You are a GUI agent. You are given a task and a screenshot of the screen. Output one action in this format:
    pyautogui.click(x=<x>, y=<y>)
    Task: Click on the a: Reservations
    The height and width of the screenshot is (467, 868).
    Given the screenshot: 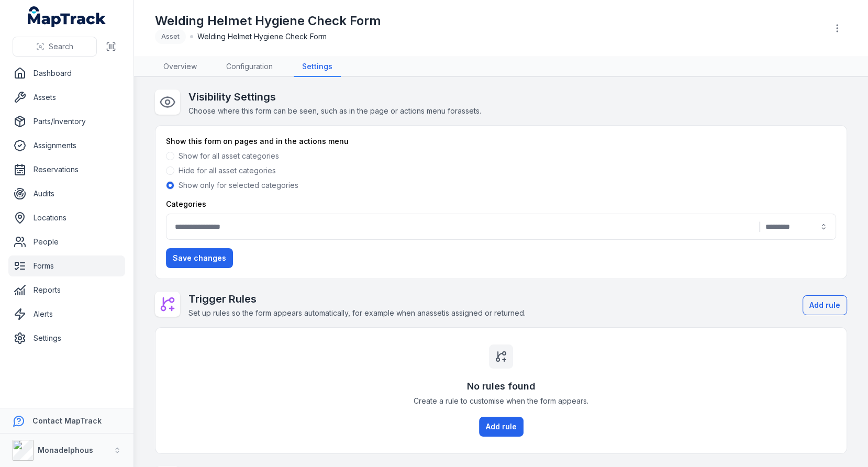 What is the action you would take?
    pyautogui.click(x=67, y=170)
    